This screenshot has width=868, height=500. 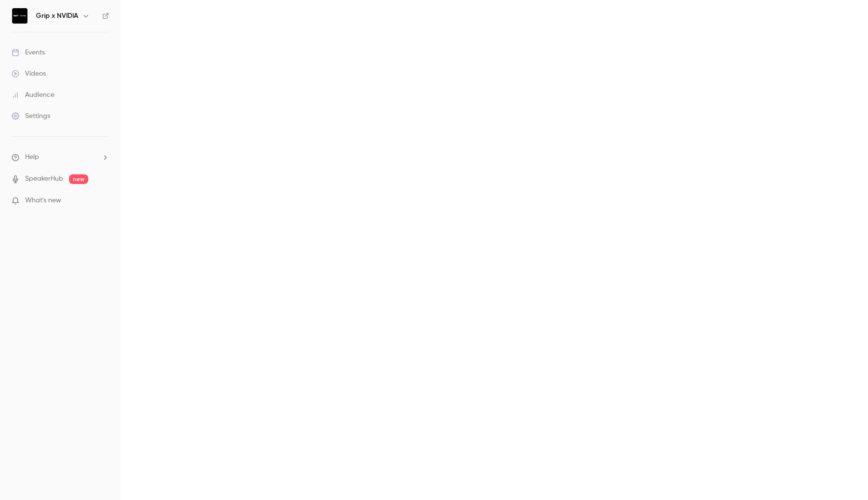 What do you see at coordinates (20, 16) in the screenshot?
I see `img: Grip x NVIDIA` at bounding box center [20, 16].